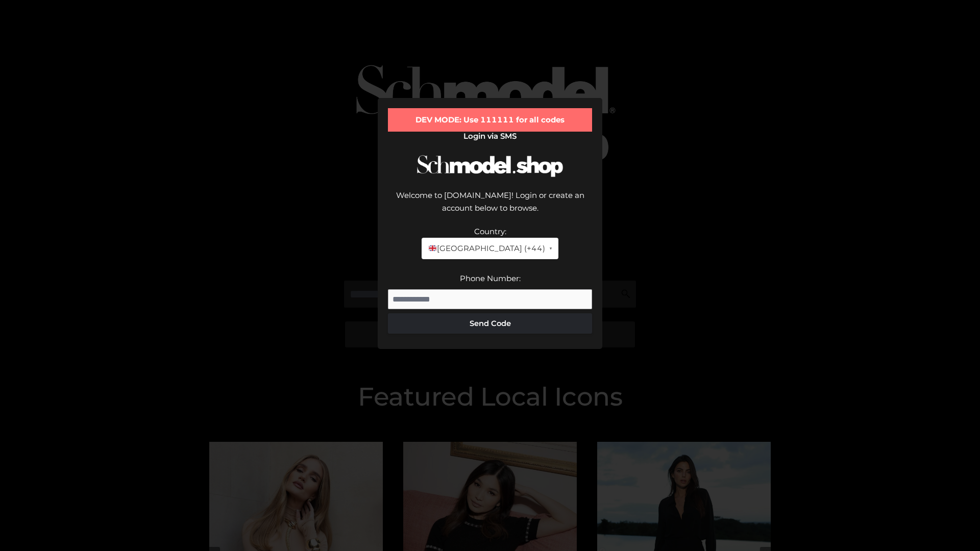 This screenshot has height=551, width=980. Describe the element at coordinates (490, 136) in the screenshot. I see `h2: Login via SMS` at that location.